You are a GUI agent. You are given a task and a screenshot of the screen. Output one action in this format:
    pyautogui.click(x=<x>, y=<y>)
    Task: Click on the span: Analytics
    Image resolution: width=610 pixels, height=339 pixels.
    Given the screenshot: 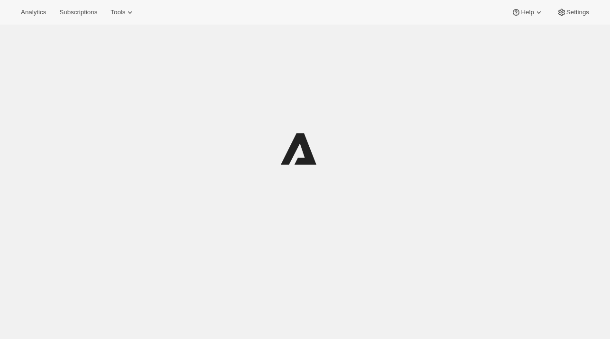 What is the action you would take?
    pyautogui.click(x=33, y=12)
    